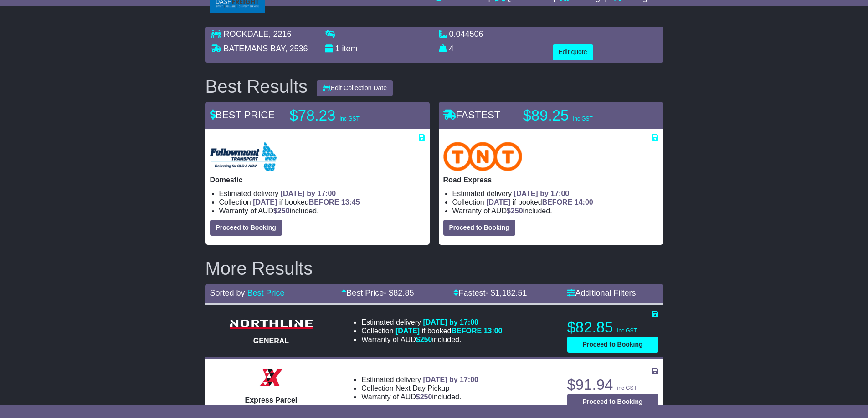 The height and width of the screenshot is (418, 868). What do you see at coordinates (318, 180) in the screenshot?
I see `p: Domestic` at bounding box center [318, 180].